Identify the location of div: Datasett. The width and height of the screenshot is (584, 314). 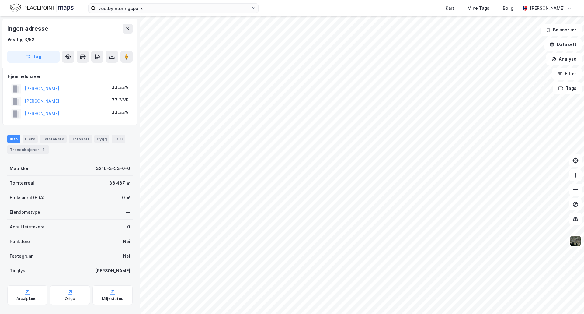
(80, 139).